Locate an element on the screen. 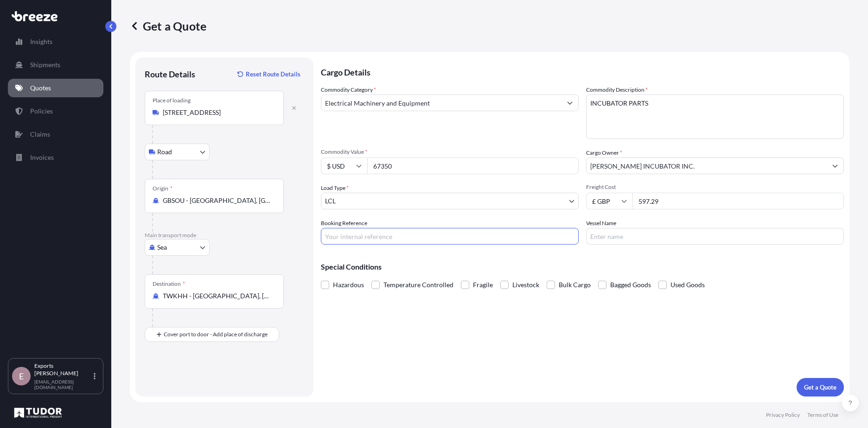 The width and height of the screenshot is (868, 428). p: Cargo Details is located at coordinates (583, 72).